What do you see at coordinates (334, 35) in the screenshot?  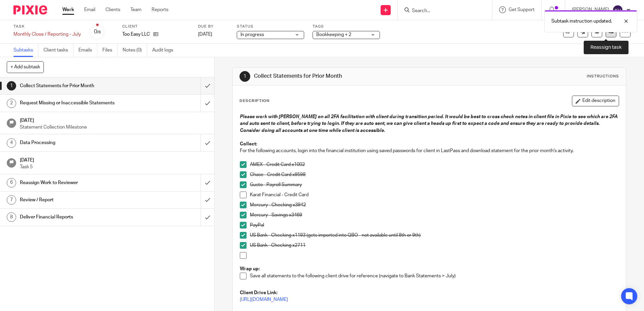 I see `span: Bookkeeping + 2` at bounding box center [334, 35].